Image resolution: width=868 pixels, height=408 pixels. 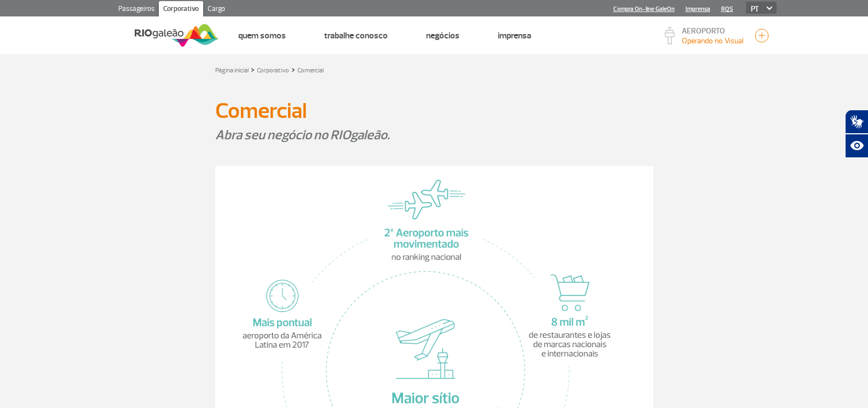 What do you see at coordinates (262, 36) in the screenshot?
I see `a: Quem Somos` at bounding box center [262, 36].